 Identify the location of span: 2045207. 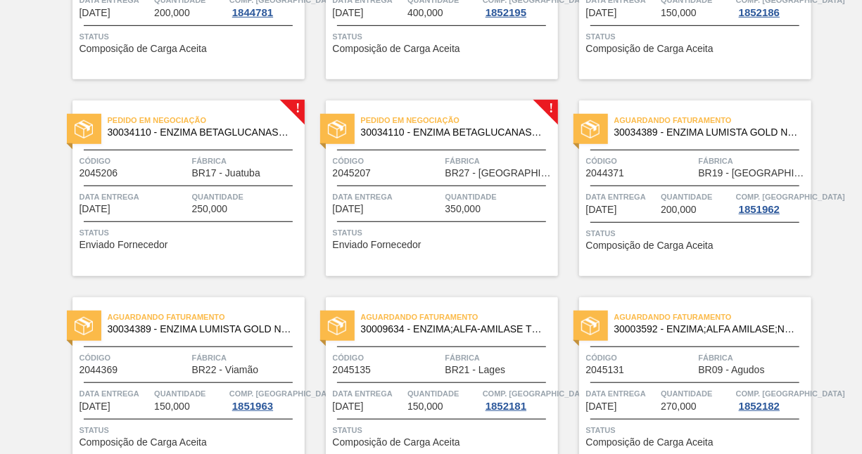
(352, 173).